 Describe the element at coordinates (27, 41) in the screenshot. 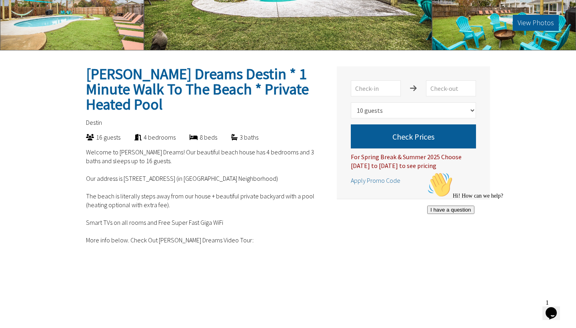

I see `button: I have a question` at that location.